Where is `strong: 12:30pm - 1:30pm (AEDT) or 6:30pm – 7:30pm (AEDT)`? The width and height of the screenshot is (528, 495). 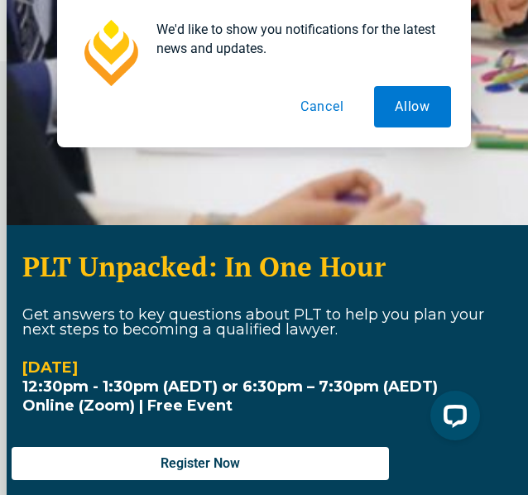 strong: 12:30pm - 1:30pm (AEDT) or 6:30pm – 7:30pm (AEDT) is located at coordinates (230, 387).